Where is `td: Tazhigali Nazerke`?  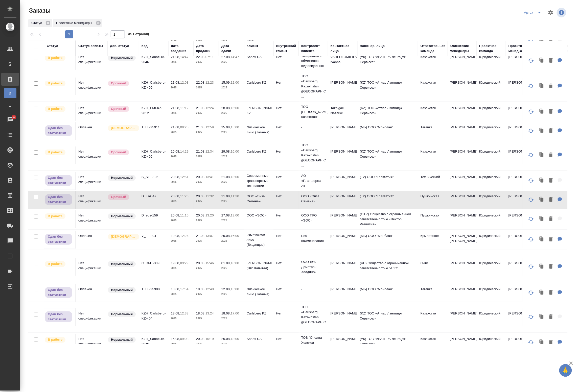
td: Tazhigali Nazerke is located at coordinates (343, 112).